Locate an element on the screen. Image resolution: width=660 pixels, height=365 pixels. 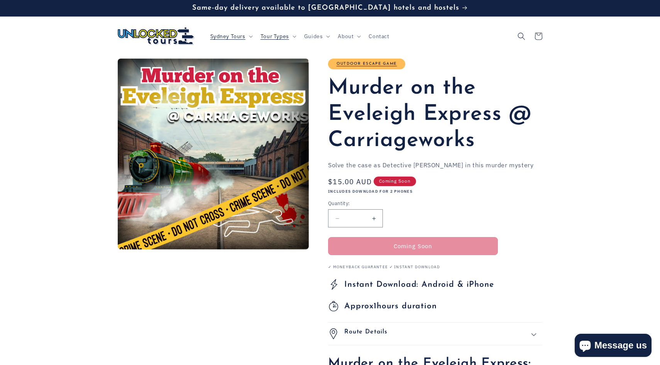
button: Coming Soon is located at coordinates (413, 246).